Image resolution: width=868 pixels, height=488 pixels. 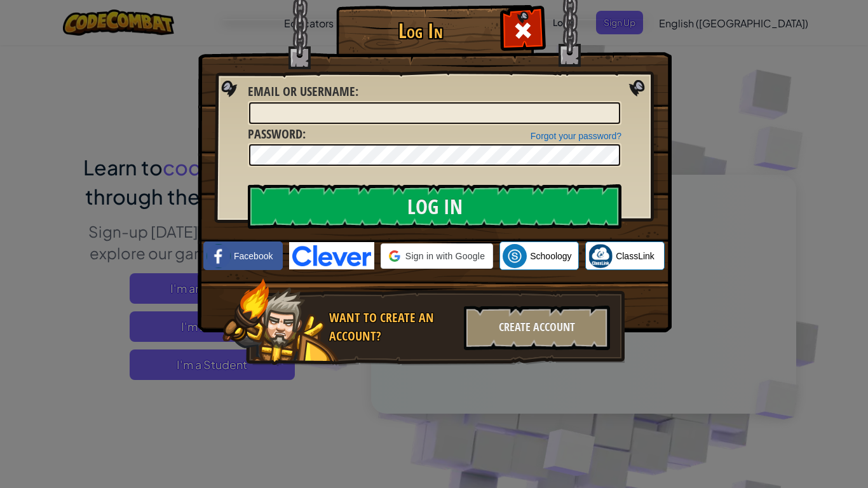 I want to click on span: Schoology, so click(x=550, y=256).